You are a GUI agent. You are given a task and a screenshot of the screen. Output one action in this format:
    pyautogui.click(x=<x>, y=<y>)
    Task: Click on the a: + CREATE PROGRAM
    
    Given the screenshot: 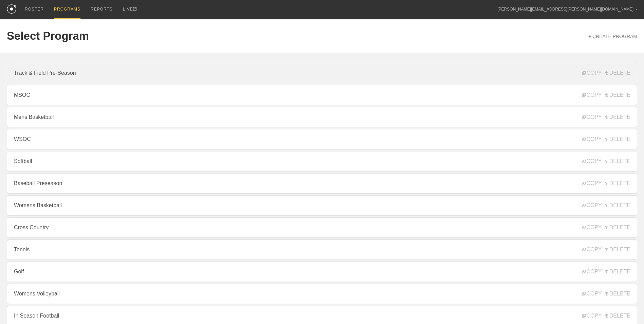 What is the action you would take?
    pyautogui.click(x=613, y=36)
    